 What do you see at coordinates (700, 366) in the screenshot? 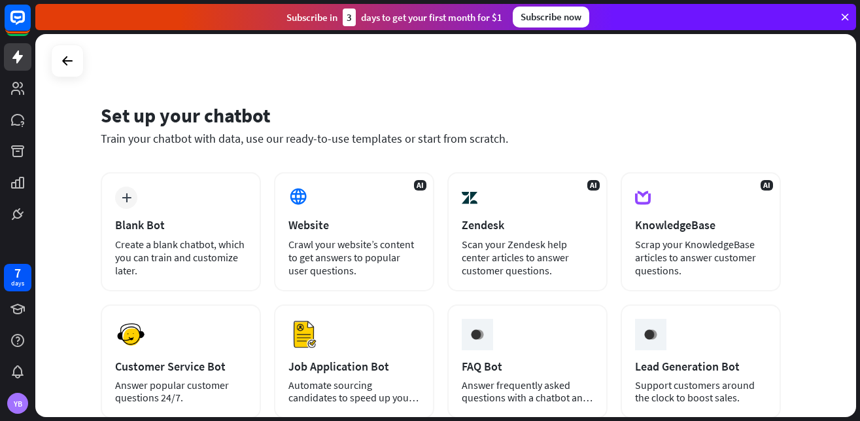
I see `div: Lead Generation Bot` at bounding box center [700, 366].